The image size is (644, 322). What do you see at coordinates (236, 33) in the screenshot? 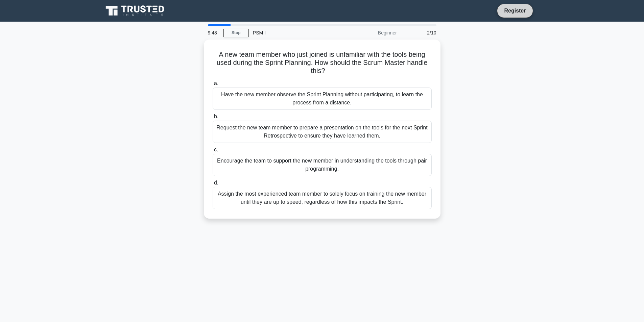
I see `a: Stop` at bounding box center [236, 33].